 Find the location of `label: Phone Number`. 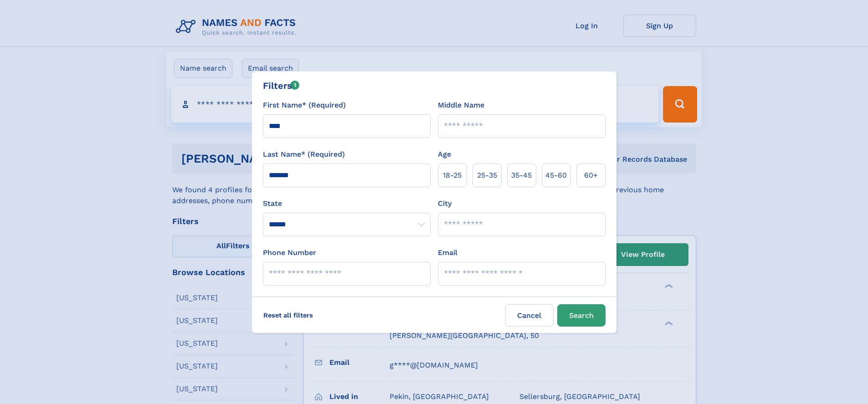

label: Phone Number is located at coordinates (289, 252).